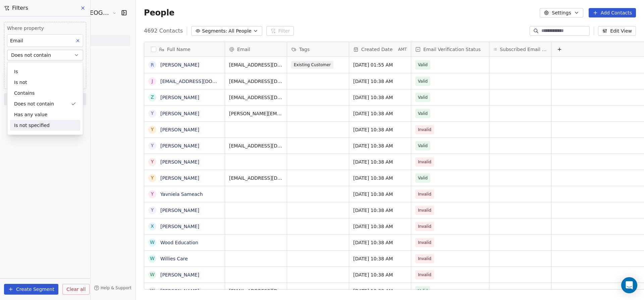 The image size is (644, 300). Describe the element at coordinates (152, 226) in the screenshot. I see `div: X` at that location.